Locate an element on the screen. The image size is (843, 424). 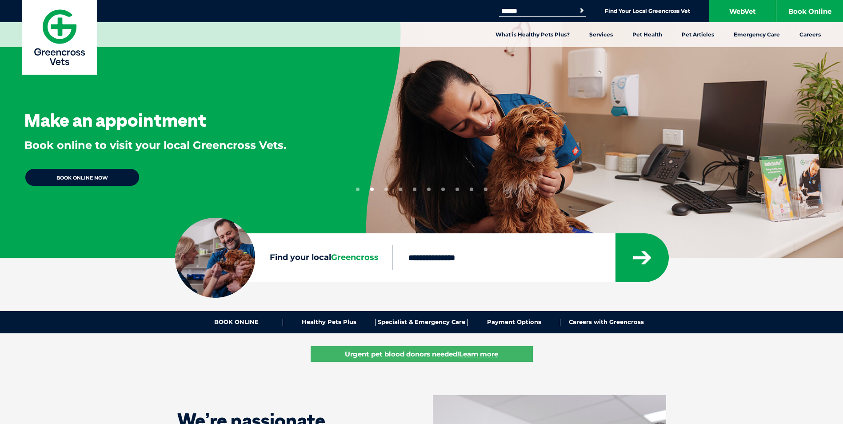
button: 8 of 10 is located at coordinates (457, 189).